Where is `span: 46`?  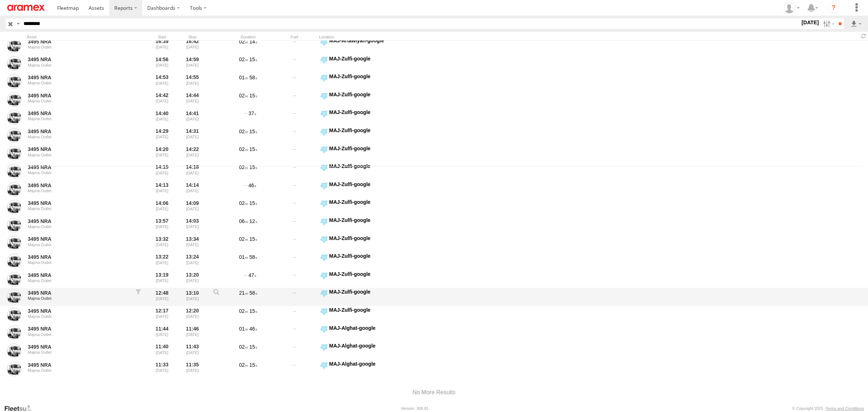 span: 46 is located at coordinates (252, 185).